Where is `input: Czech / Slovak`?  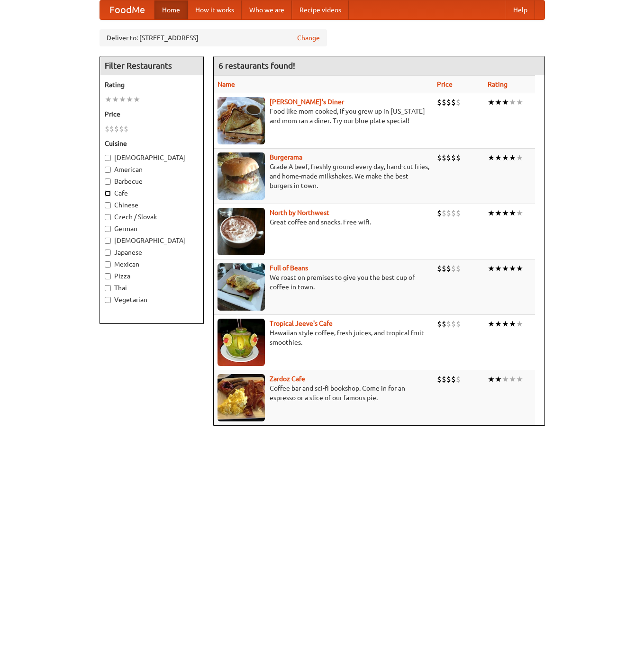
input: Czech / Slovak is located at coordinates (108, 217).